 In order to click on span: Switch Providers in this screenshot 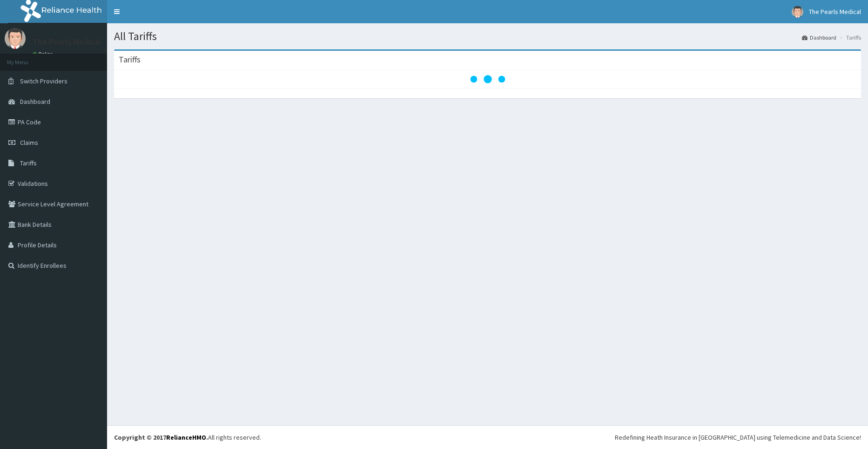, I will do `click(43, 81)`.